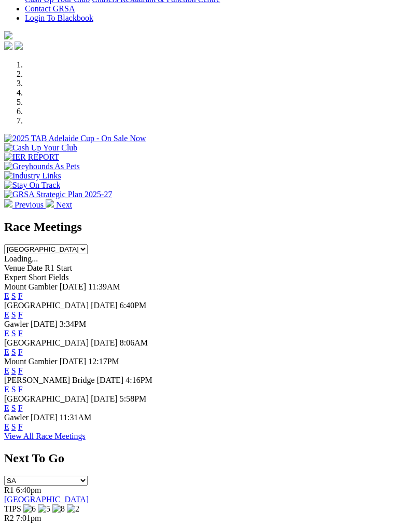  Describe the element at coordinates (76, 417) in the screenshot. I see `span: 11:31AM` at that location.